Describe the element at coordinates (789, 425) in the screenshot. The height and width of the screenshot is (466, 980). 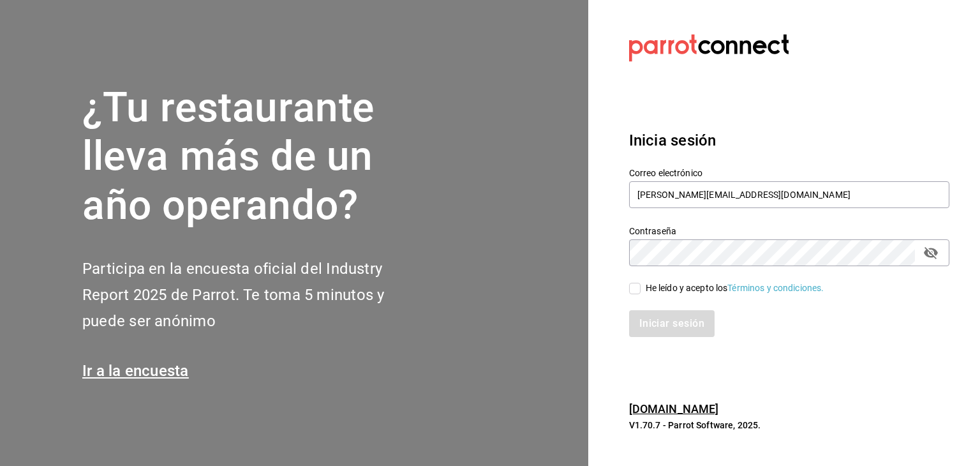
I see `p: V1.70.7 - Parrot Software, 2025.` at that location.